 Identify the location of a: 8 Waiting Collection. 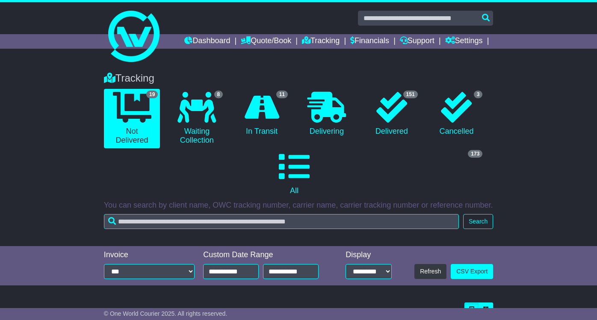
(197, 118).